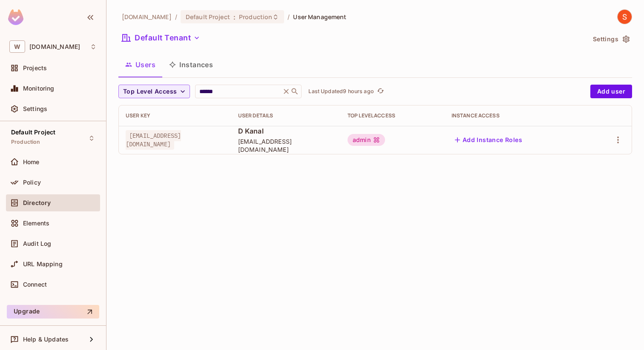 Image resolution: width=644 pixels, height=350 pixels. What do you see at coordinates (380, 92) in the screenshot?
I see `span: Click to refresh data` at bounding box center [380, 92].